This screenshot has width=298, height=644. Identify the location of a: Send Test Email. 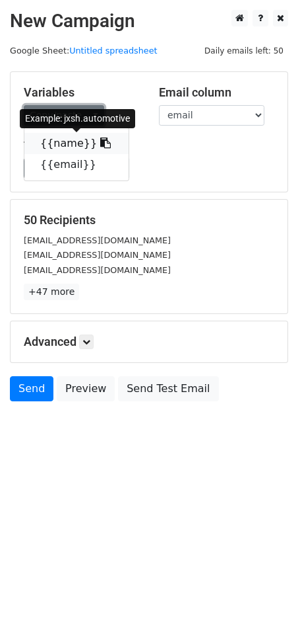
(168, 389).